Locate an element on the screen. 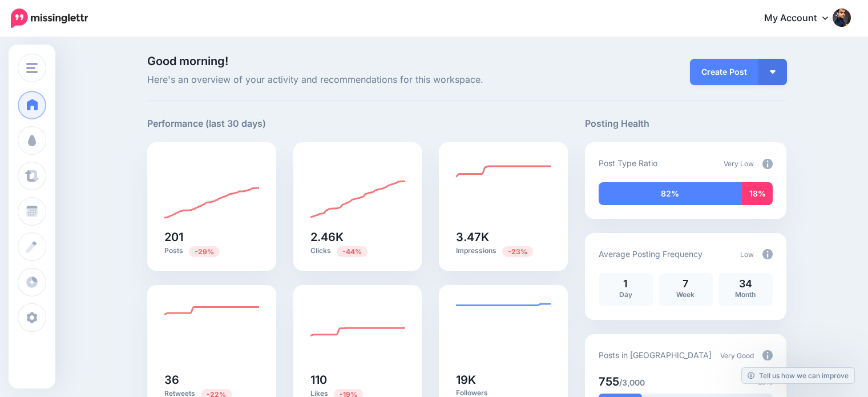  p: 7 is located at coordinates (685, 283).